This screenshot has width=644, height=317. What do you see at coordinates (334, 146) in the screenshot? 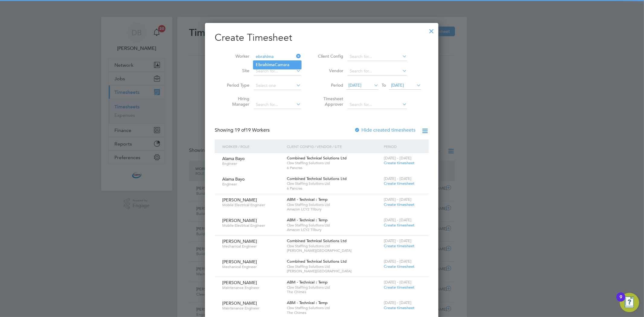
I see `div: Client Config / Vendor / Site` at bounding box center [334, 146].